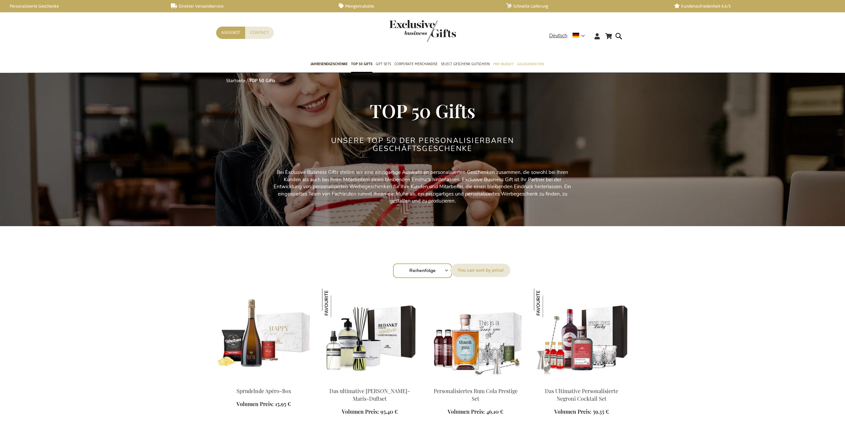 This screenshot has width=845, height=437. What do you see at coordinates (336, 303) in the screenshot?
I see `img: Das ultimative Marie-Stella-Maris-Duftset` at bounding box center [336, 303].